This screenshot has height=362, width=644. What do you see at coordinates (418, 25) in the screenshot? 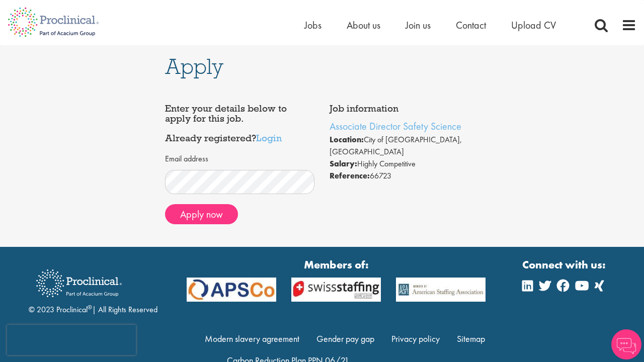
I see `a: Join us` at bounding box center [418, 25].